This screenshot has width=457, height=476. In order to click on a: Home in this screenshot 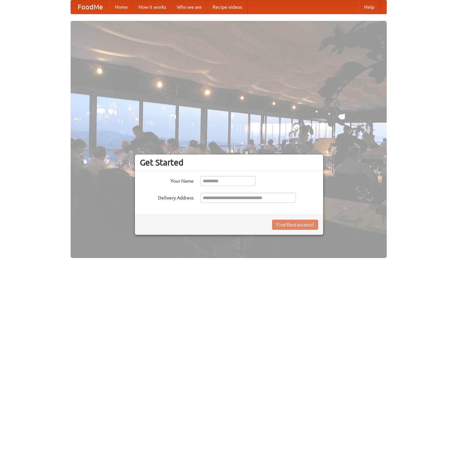, I will do `click(121, 7)`.